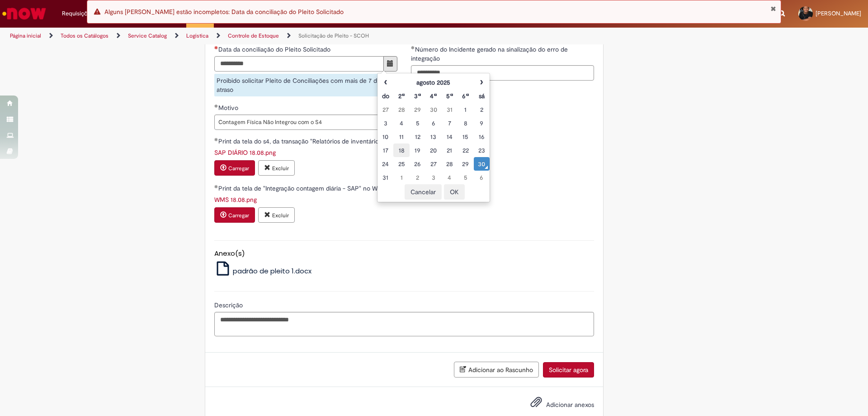  What do you see at coordinates (385, 123) in the screenshot?
I see `div: 03 August 2025 Sunday` at bounding box center [385, 123].